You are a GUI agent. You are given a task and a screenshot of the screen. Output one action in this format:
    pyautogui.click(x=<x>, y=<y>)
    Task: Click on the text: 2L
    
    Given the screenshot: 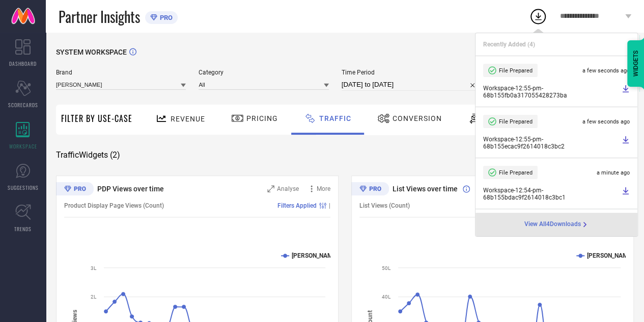 What is the action you would take?
    pyautogui.click(x=94, y=296)
    